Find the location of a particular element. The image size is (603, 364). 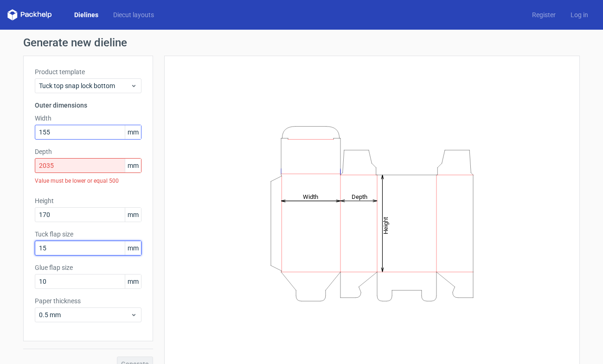

span: Tuck top snap lock bottom is located at coordinates (85, 86).